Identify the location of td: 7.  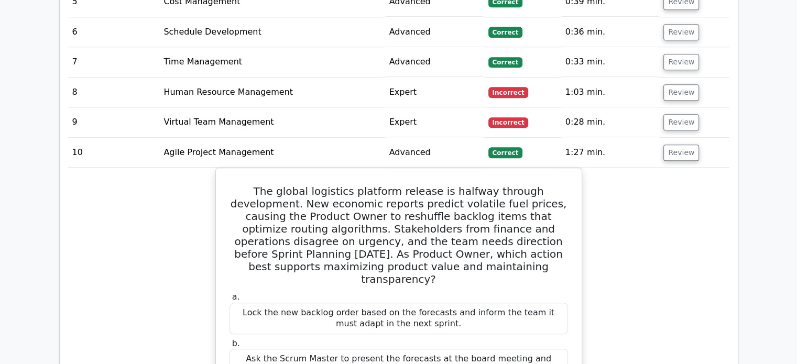
(114, 62).